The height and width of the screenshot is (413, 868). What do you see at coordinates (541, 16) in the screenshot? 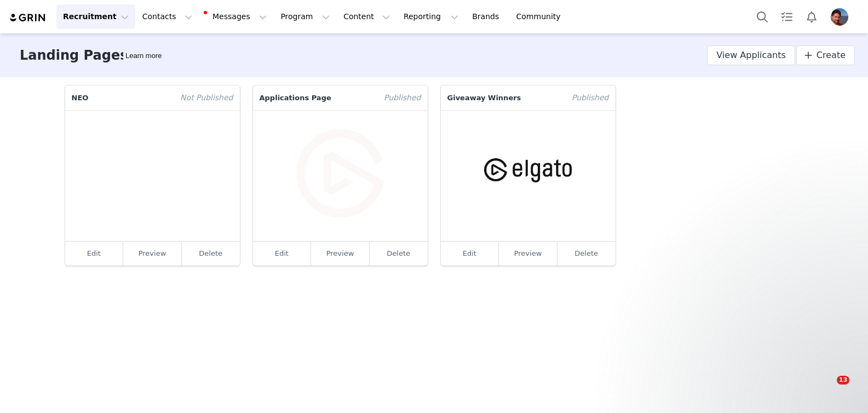
I see `a: Community` at bounding box center [541, 16].